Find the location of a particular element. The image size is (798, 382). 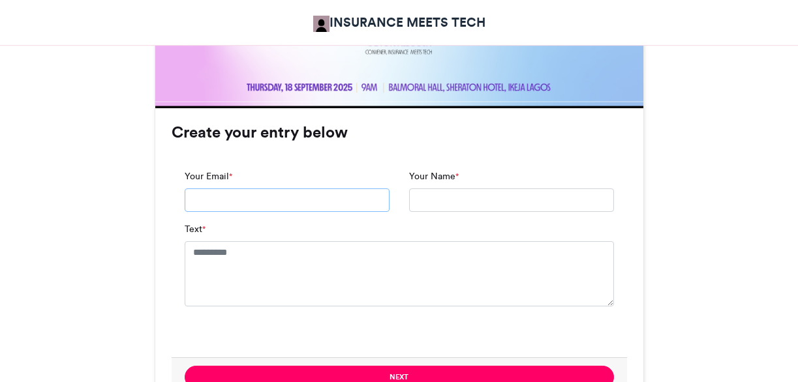

h3: Create your entry below is located at coordinates (399, 132).